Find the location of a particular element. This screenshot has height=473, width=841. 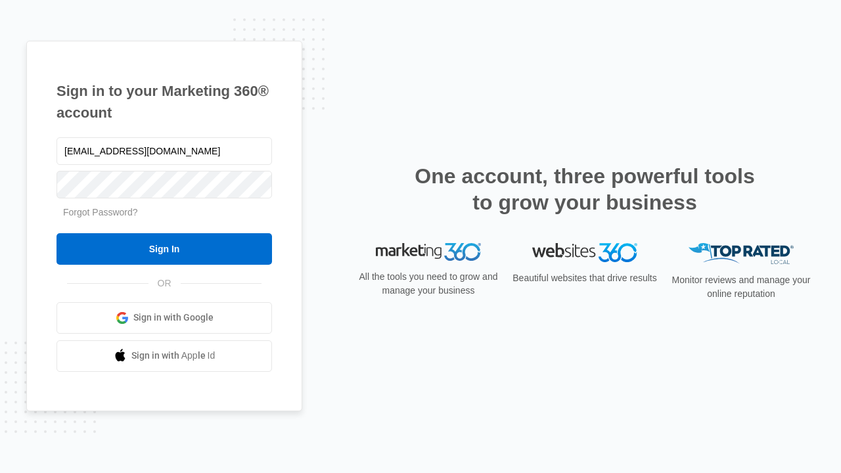

span: Sign in with Google is located at coordinates (174, 317).